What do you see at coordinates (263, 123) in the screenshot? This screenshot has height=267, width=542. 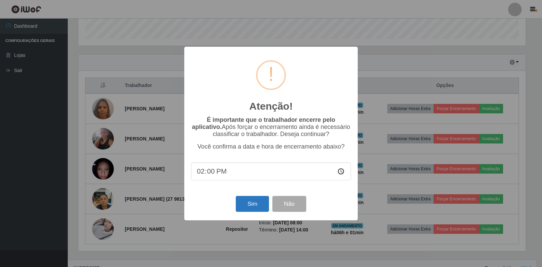 I see `b: É importante que o trabalhador encerre pelo aplicativo.` at bounding box center [263, 123].